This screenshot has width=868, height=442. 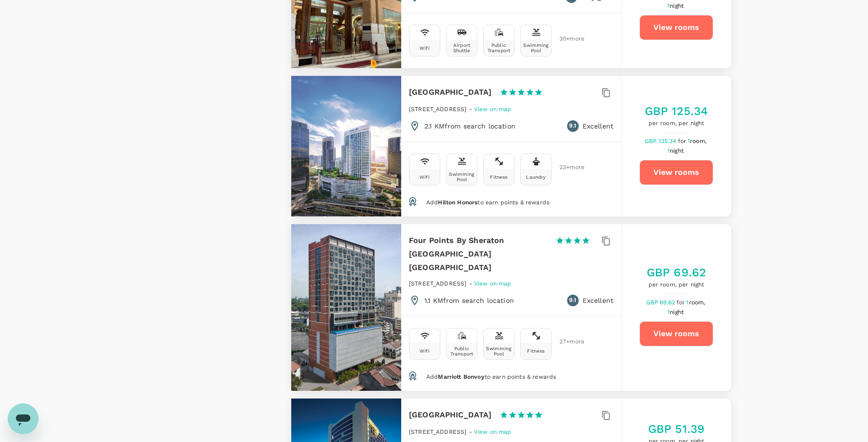 What do you see at coordinates (567, 342) in the screenshot?
I see `span: 27 + more` at bounding box center [567, 342].